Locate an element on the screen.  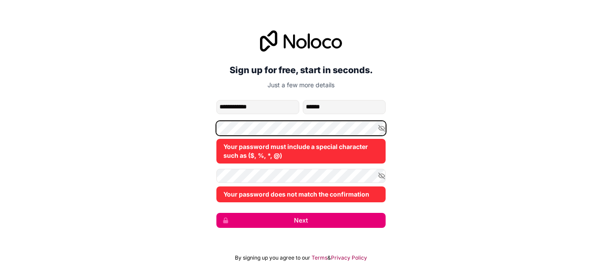
p: Just a few more details is located at coordinates (301, 85).